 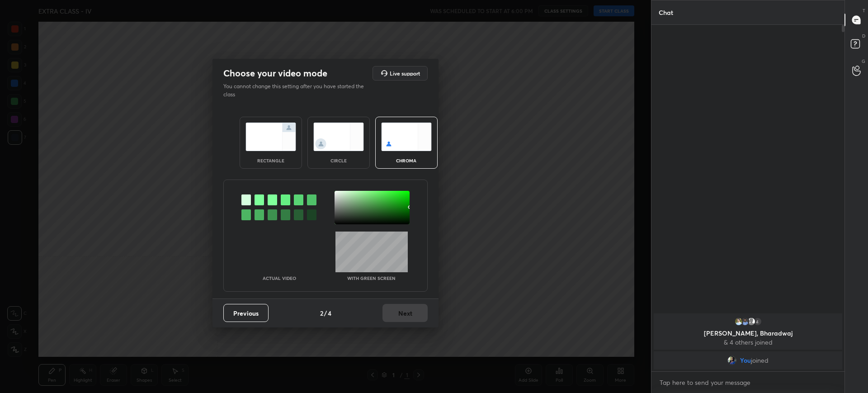 What do you see at coordinates (330, 313) in the screenshot?
I see `h4: 4` at bounding box center [330, 313].